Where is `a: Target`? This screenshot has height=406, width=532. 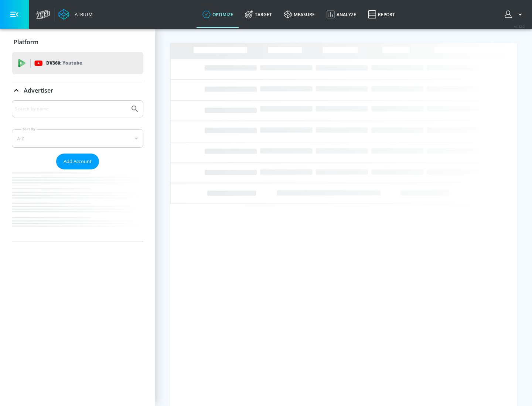 a: Target is located at coordinates (258, 15).